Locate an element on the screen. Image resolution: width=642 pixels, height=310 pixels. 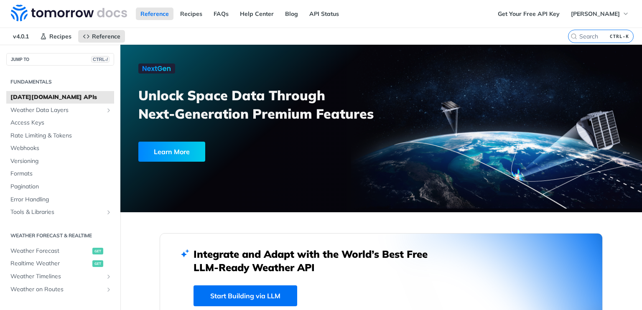
h2: Fundamentals is located at coordinates (60, 82).